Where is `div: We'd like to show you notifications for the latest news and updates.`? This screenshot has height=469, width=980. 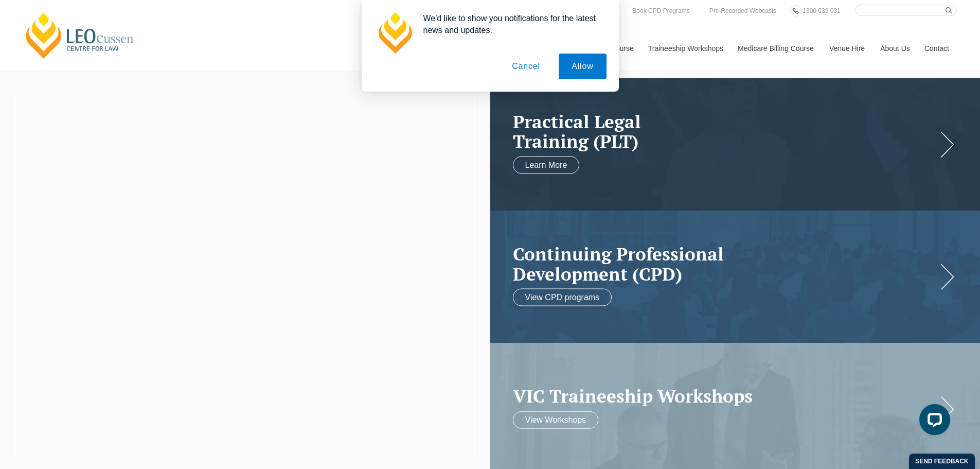 div: We'd like to show you notifications for the latest news and updates. is located at coordinates (511, 24).